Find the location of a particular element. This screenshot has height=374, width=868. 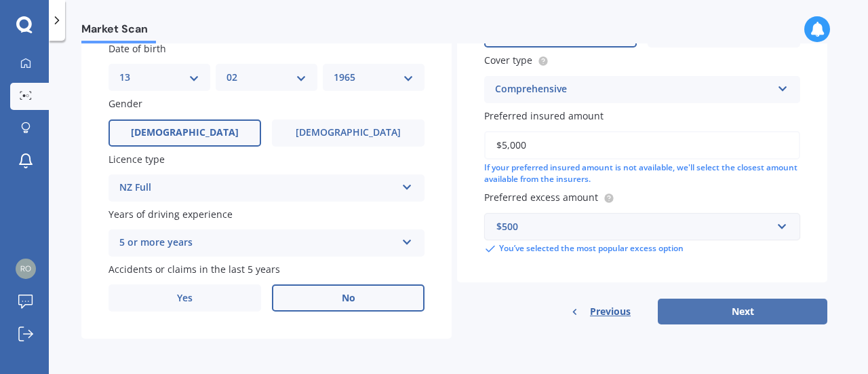

input: Enter amount is located at coordinates (642, 145).